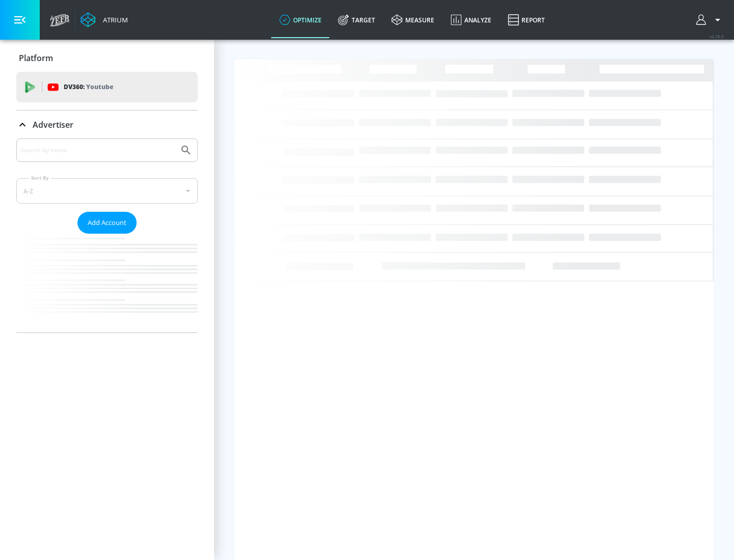 The height and width of the screenshot is (560, 734). What do you see at coordinates (356, 20) in the screenshot?
I see `a: Target` at bounding box center [356, 20].